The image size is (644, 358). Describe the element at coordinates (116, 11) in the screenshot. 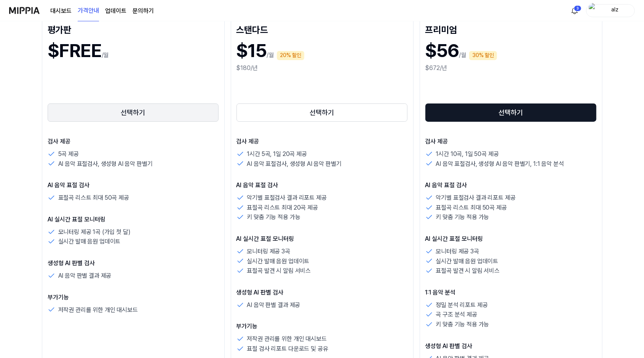

I see `a: 업데이트` at that location.